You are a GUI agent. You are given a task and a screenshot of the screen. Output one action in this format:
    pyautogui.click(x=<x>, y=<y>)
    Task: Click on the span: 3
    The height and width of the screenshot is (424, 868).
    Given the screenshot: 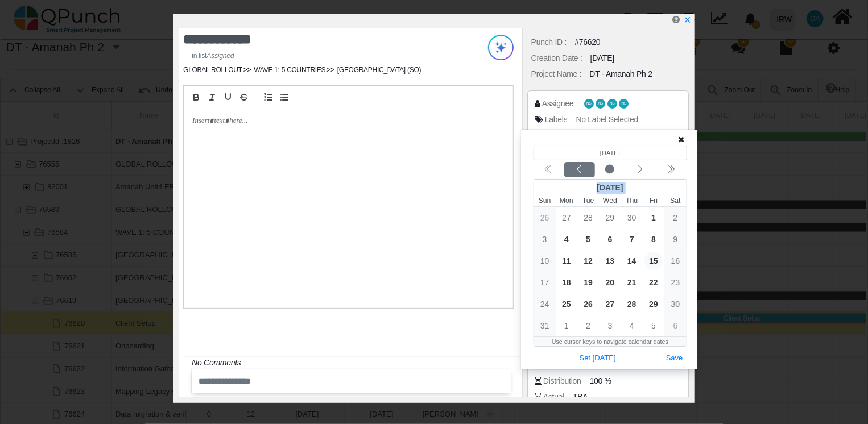 What is the action you would take?
    pyautogui.click(x=611, y=326)
    